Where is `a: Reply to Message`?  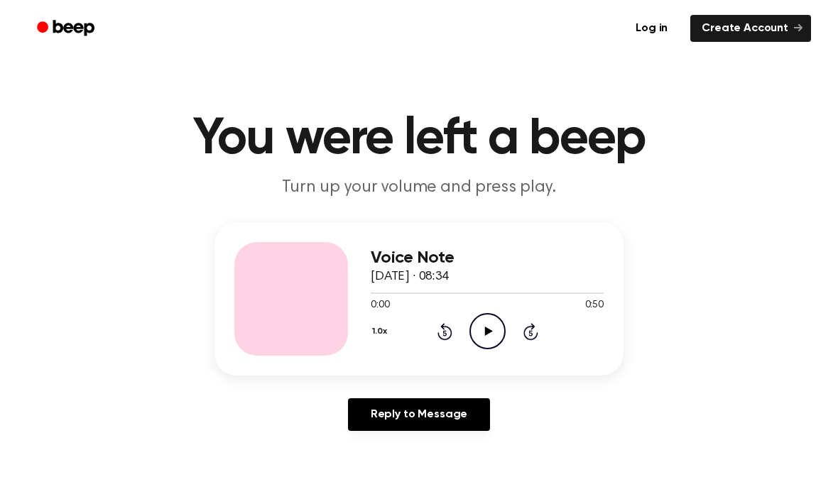 a: Reply to Message is located at coordinates (419, 414).